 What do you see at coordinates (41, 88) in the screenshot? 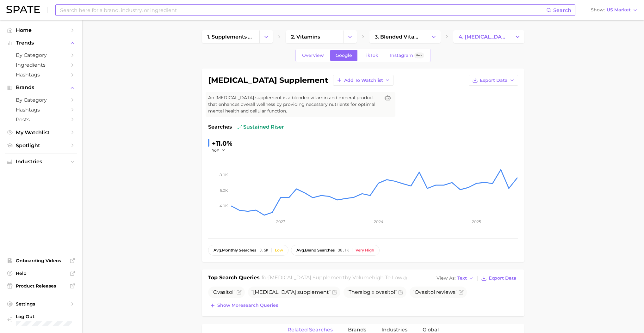
I see `button: Brands` at bounding box center [41, 88].